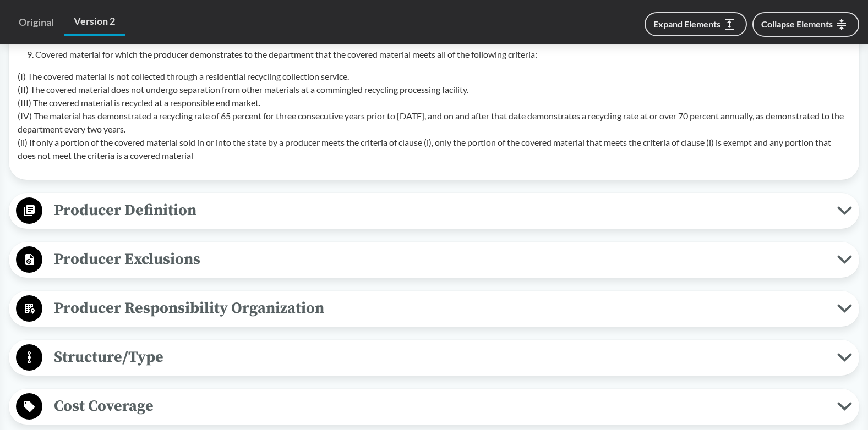 The image size is (868, 430). What do you see at coordinates (434, 309) in the screenshot?
I see `button: Producer Responsibility Organization` at bounding box center [434, 309].